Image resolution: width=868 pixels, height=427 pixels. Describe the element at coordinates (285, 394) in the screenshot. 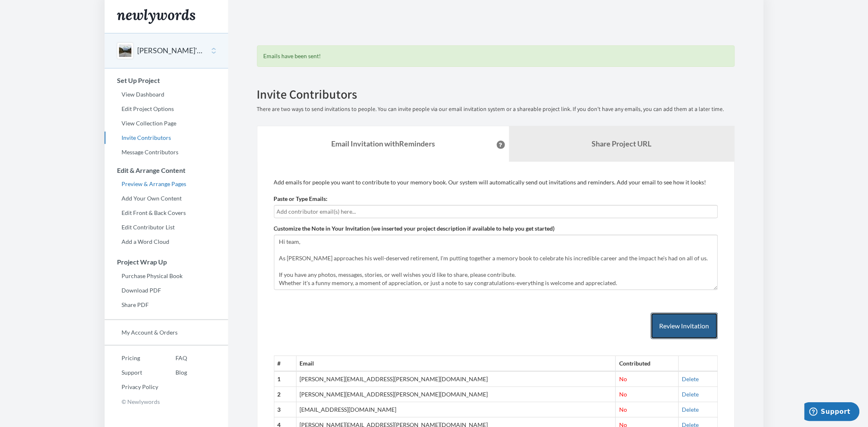

I see `th: 2` at that location.